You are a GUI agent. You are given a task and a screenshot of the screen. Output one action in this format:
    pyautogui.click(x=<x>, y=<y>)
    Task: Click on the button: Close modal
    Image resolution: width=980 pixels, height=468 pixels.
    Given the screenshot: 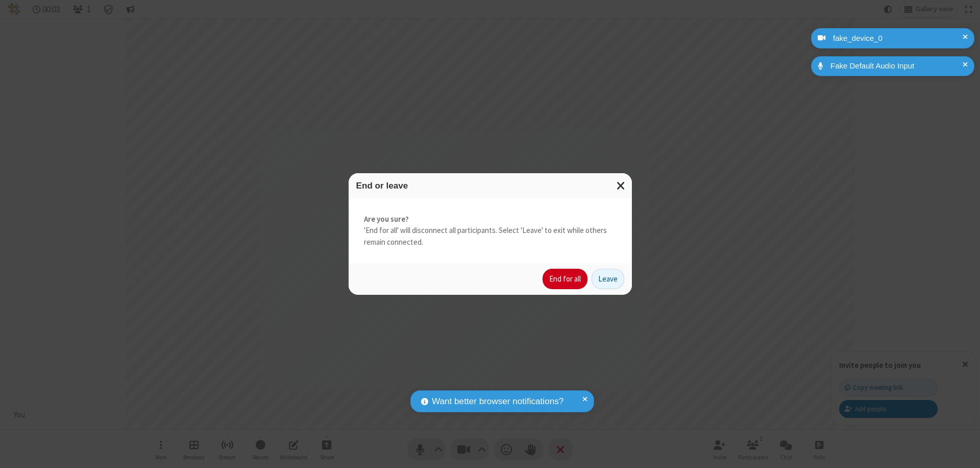 What is the action you would take?
    pyautogui.click(x=621, y=186)
    